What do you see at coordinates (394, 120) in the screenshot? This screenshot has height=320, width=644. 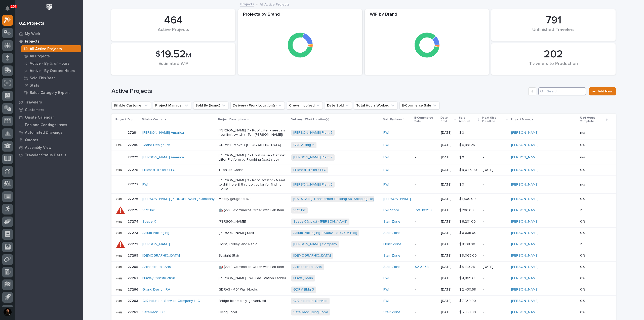 I see `p: Sold By (brand)` at bounding box center [394, 120].